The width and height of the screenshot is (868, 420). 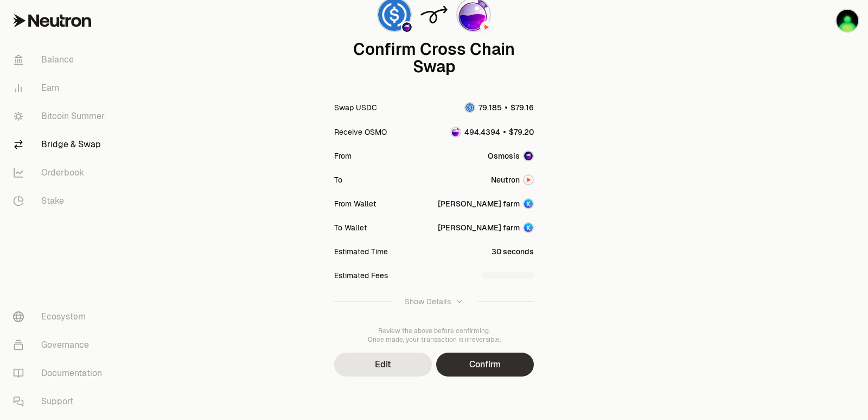 I want to click on div: 30 seconds, so click(x=513, y=251).